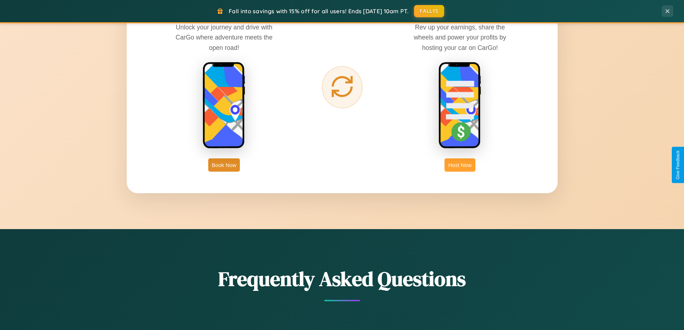 The height and width of the screenshot is (330, 684). What do you see at coordinates (678, 165) in the screenshot?
I see `div: Give Feedback` at bounding box center [678, 165].